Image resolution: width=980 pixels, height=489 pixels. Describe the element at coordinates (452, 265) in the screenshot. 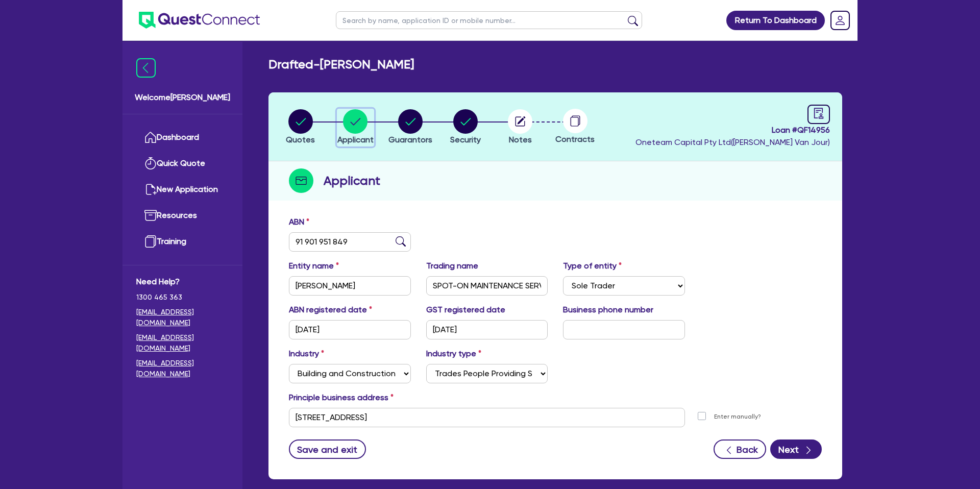

I see `label: Trading name` at that location.